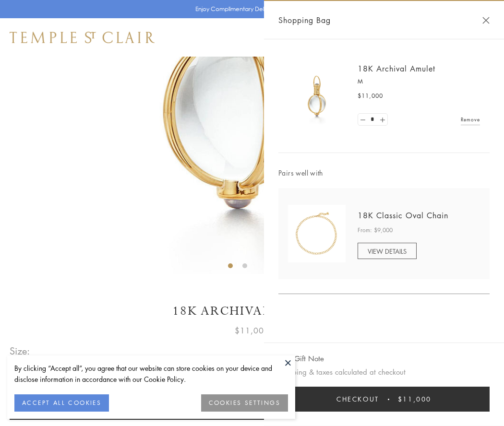 This screenshot has width=504, height=426. I want to click on p: Shipping & taxes calculated at checkout, so click(384, 372).